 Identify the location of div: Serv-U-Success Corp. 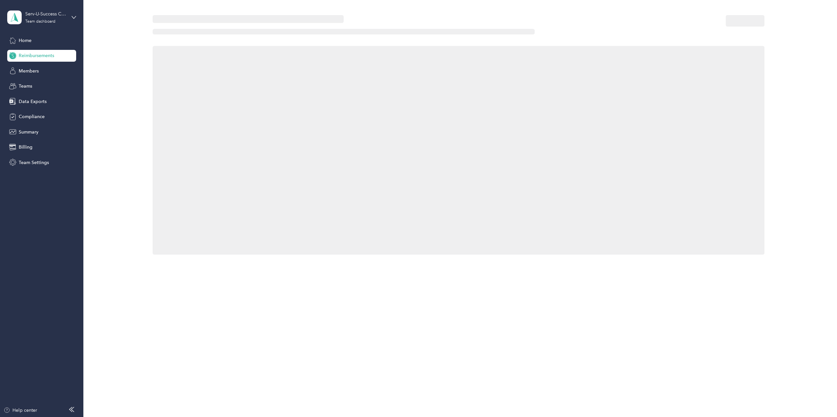
(46, 14).